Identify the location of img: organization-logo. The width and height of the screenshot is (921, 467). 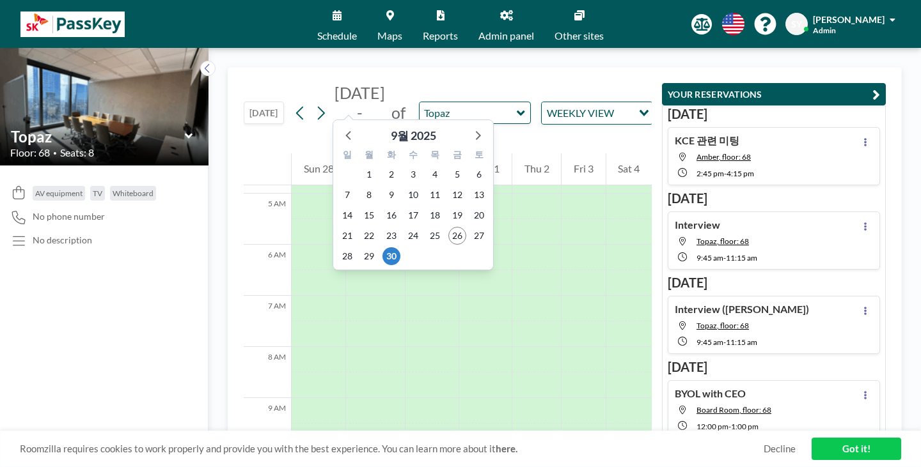
(72, 24).